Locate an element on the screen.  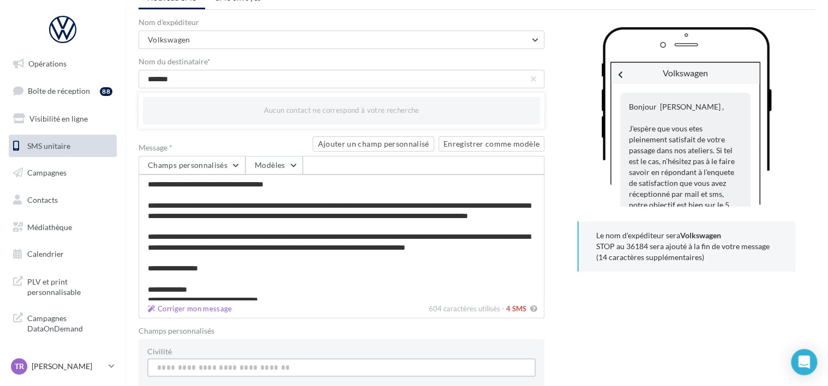
a: Contacts is located at coordinates (63, 200).